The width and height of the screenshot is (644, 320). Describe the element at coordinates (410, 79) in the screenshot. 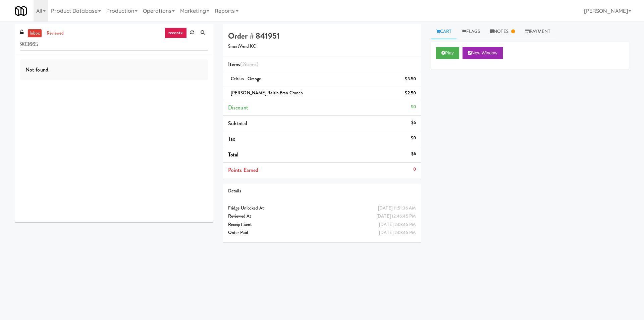

I see `div: $3.50` at that location.